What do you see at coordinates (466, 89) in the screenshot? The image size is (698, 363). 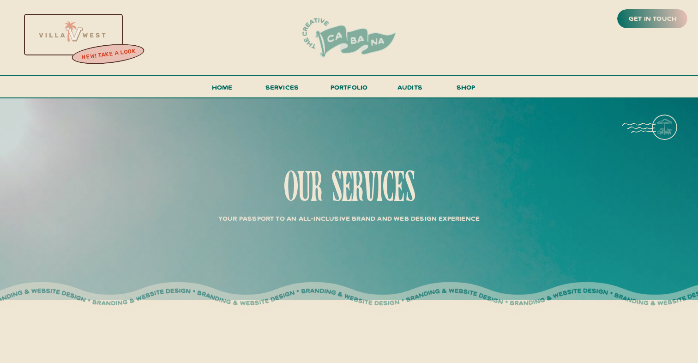 I see `a: shop` at bounding box center [466, 89].